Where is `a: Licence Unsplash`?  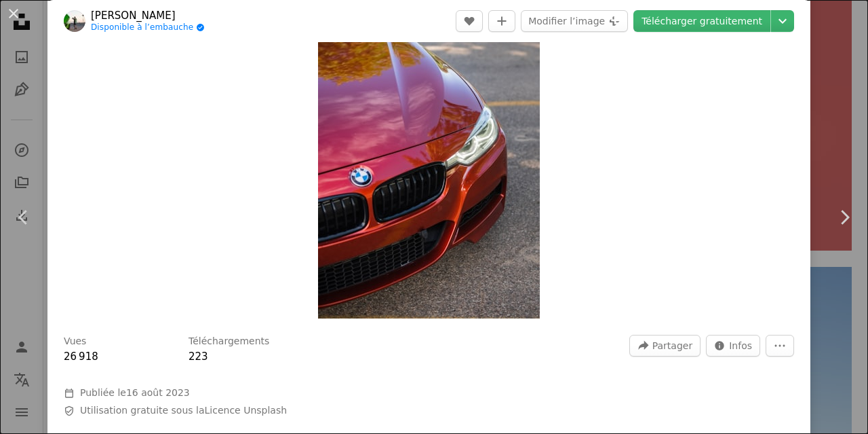
a: Licence Unsplash is located at coordinates (246, 410).